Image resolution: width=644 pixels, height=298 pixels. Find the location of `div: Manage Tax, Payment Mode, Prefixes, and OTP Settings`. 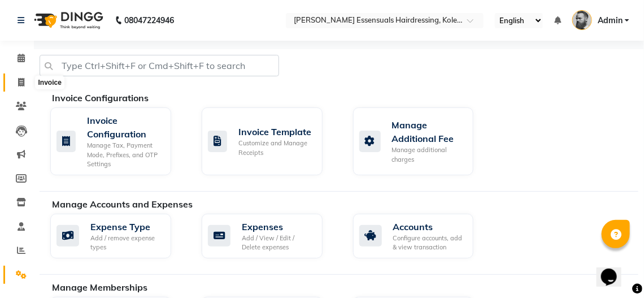

div: Manage Tax, Payment Mode, Prefixes, and OTP Settings is located at coordinates (124, 155).